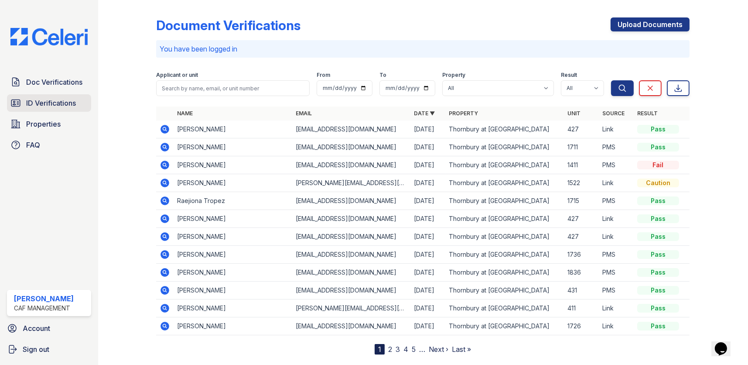 This screenshot has height=365, width=748. Describe the element at coordinates (233, 201) in the screenshot. I see `td: Raejiona Tropez` at that location.